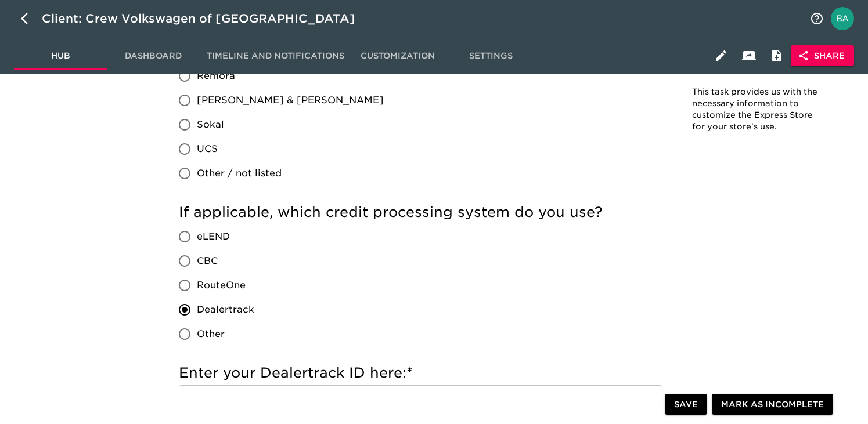 Image resolution: width=868 pixels, height=424 pixels. I want to click on button: Share, so click(822, 55).